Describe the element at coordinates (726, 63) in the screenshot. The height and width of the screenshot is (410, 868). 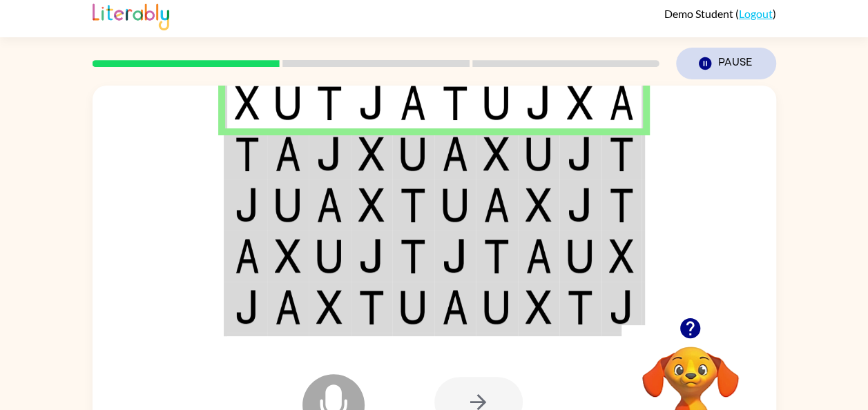
I see `button: Pause` at that location.